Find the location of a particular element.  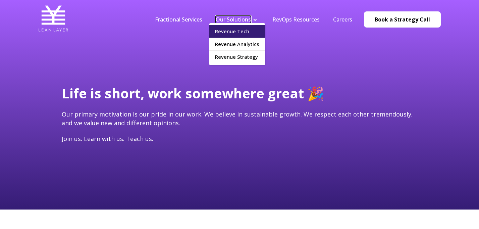

a: Revenue Strategy is located at coordinates (237, 57).